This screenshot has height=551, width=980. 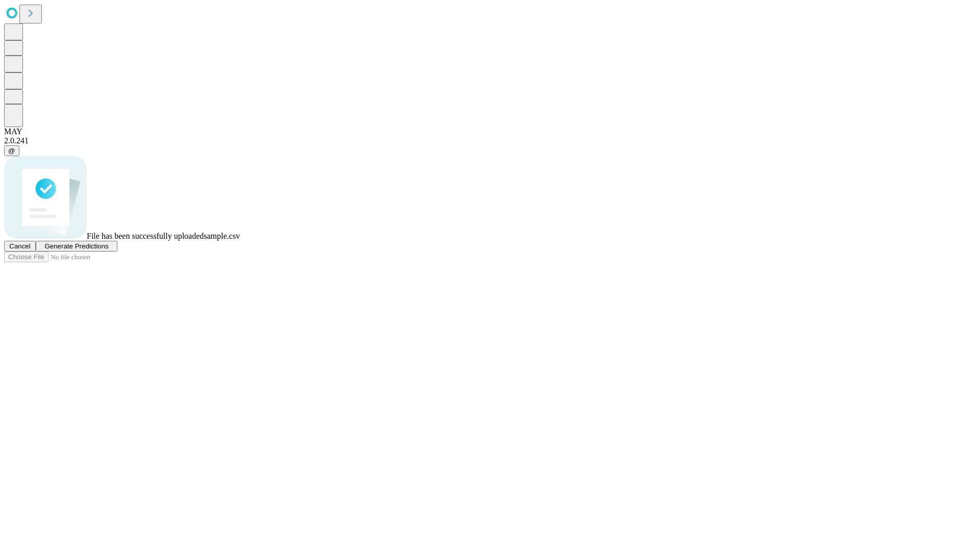 What do you see at coordinates (76, 246) in the screenshot?
I see `button: Generate Predictions` at bounding box center [76, 246].